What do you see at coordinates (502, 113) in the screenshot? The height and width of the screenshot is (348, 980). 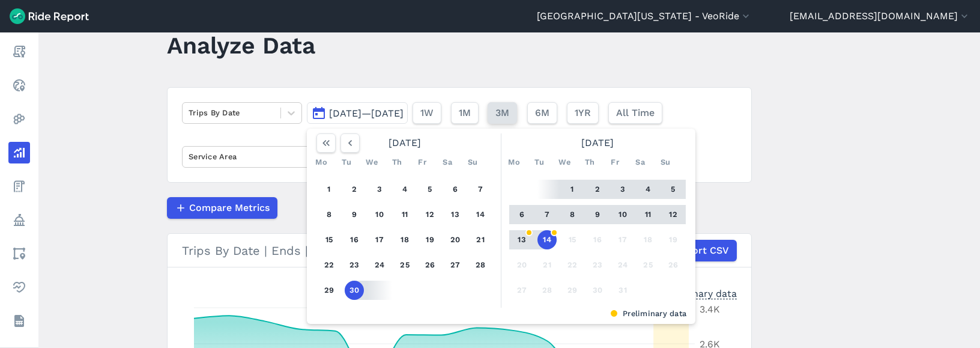 I see `span: 3M` at bounding box center [502, 113].